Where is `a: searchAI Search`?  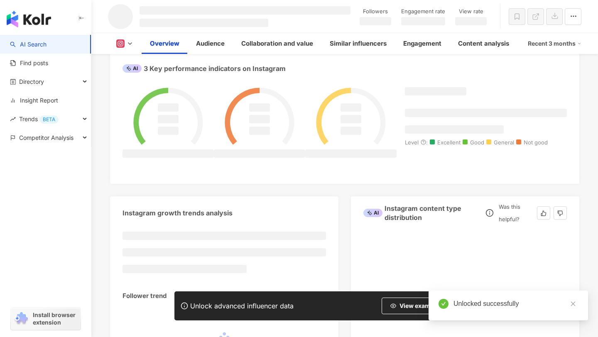
a: searchAI Search is located at coordinates (28, 44).